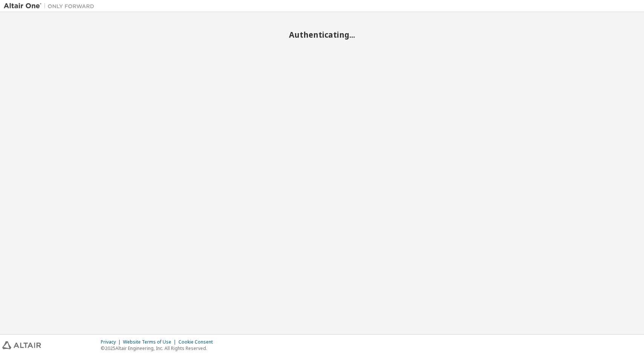 The width and height of the screenshot is (644, 356). Describe the element at coordinates (111, 342) in the screenshot. I see `div: Privacy` at that location.